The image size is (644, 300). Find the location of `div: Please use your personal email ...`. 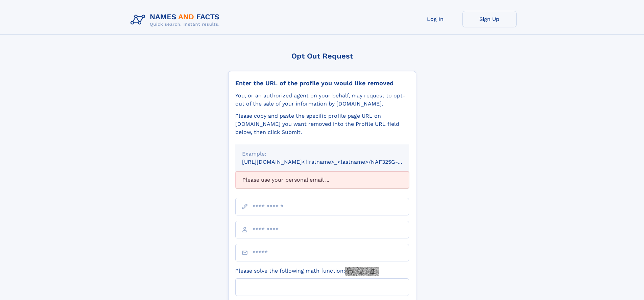

div: Please use your personal email ... is located at coordinates (322, 180).